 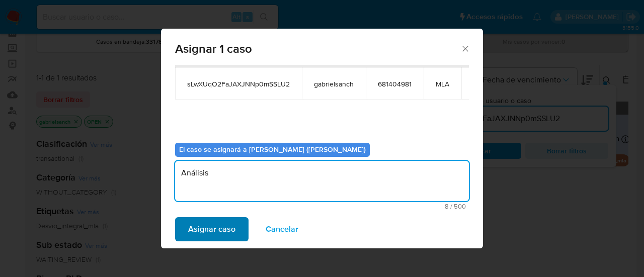 What do you see at coordinates (334, 84) in the screenshot?
I see `span: gabrielsanch` at bounding box center [334, 84].